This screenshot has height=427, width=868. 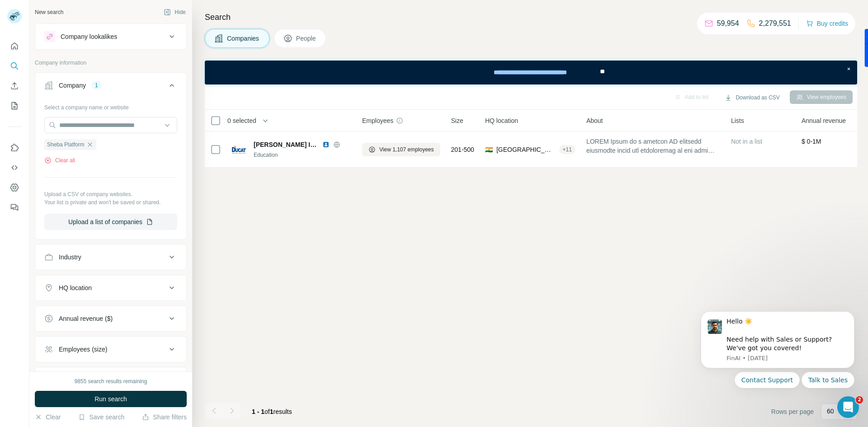 What do you see at coordinates (141, 80) in the screenshot?
I see `button: Quick reply: Talk to Sales` at bounding box center [141, 80].